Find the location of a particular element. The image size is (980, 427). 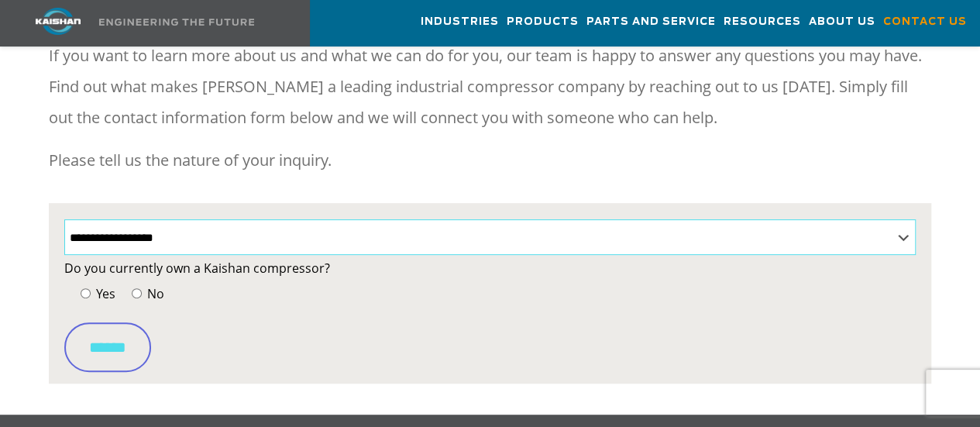

span: Contact Us is located at coordinates (925, 22).